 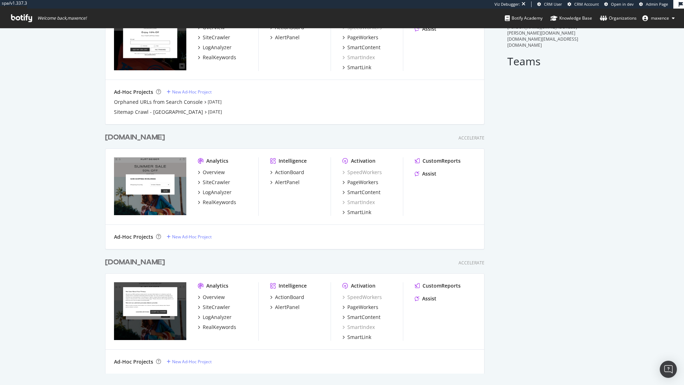 I want to click on button: maxence, so click(x=659, y=18).